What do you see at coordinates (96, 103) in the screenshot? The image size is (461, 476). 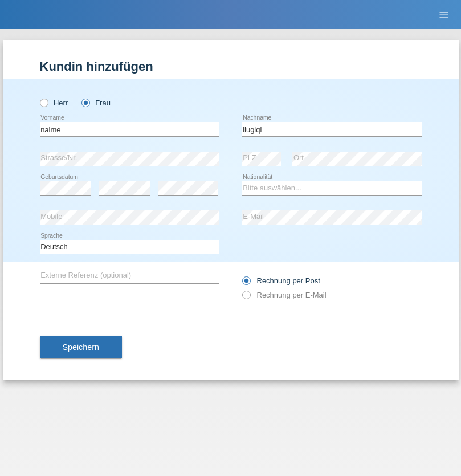 I see `label: Frau` at bounding box center [96, 103].